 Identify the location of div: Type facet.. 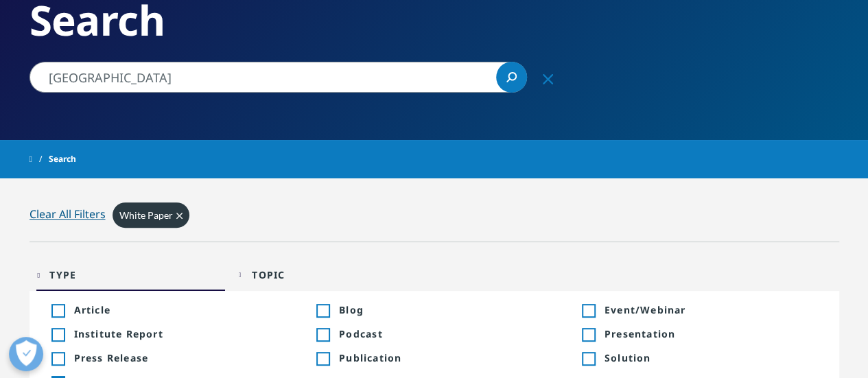
(62, 274).